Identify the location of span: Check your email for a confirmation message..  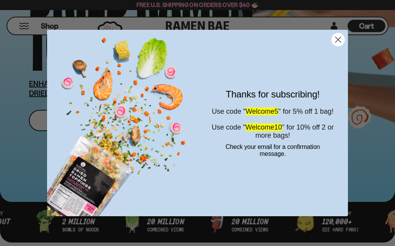
(273, 150).